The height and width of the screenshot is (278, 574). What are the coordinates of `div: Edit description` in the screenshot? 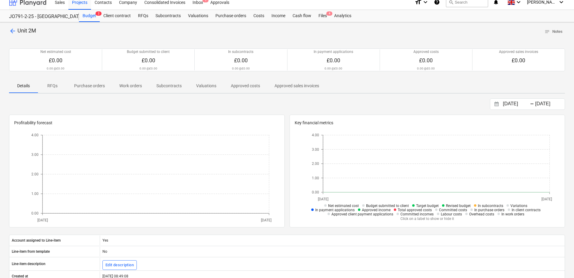 It's located at (120, 265).